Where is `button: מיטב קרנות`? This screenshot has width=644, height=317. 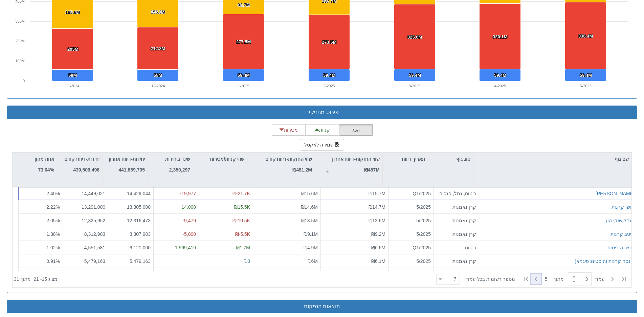
button: מיטב קרנות is located at coordinates (622, 234).